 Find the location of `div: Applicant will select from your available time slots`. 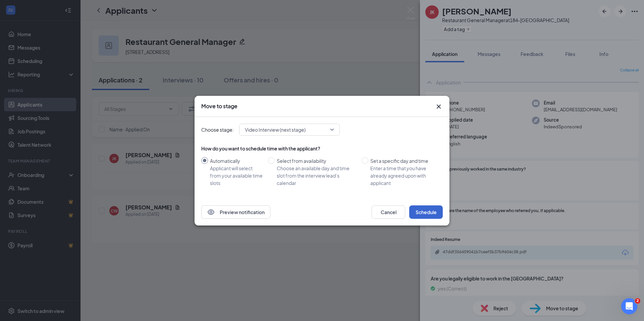

div: Applicant will select from your available time slots is located at coordinates (236, 176).